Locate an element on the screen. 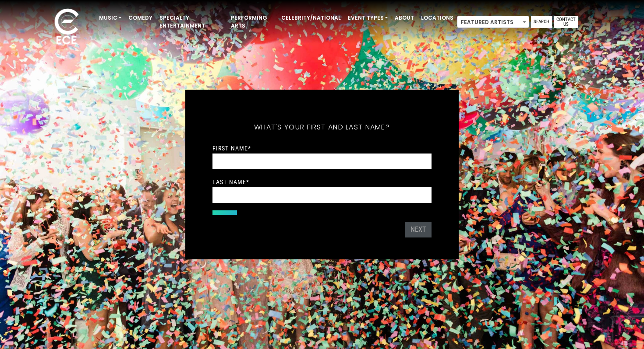 The image size is (644, 349). img: ece_new_logo_whitev2-1.png is located at coordinates (66, 27).